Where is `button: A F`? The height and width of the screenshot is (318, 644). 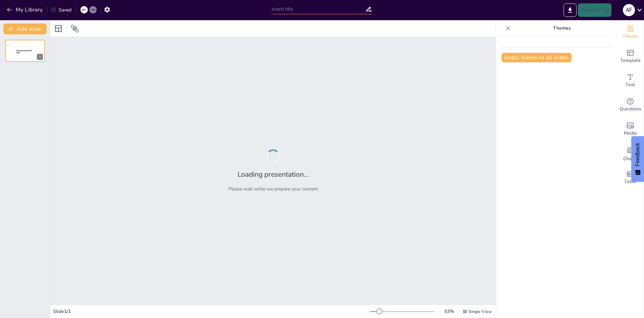 button: A F is located at coordinates (629, 10).